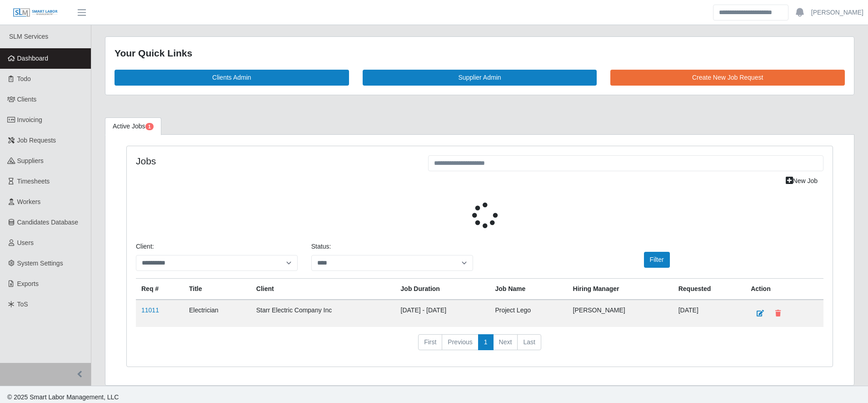  What do you see at coordinates (802, 181) in the screenshot?
I see `a: New Job` at bounding box center [802, 181].